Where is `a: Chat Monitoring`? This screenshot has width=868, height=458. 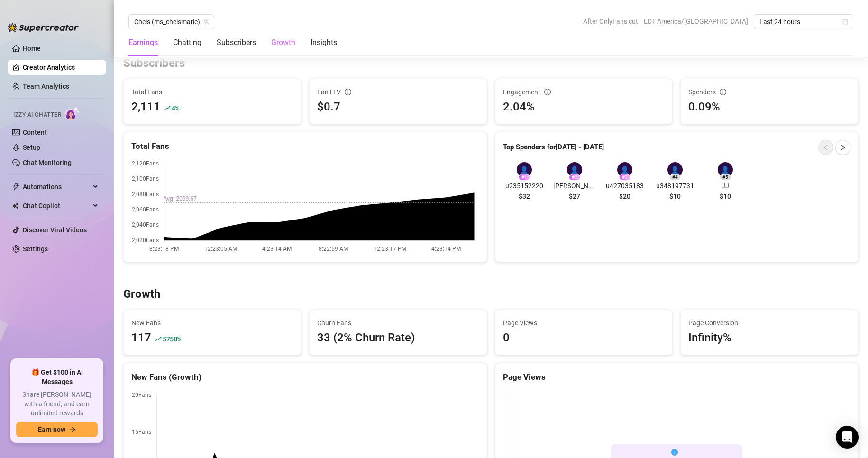
a: Chat Monitoring is located at coordinates (47, 163).